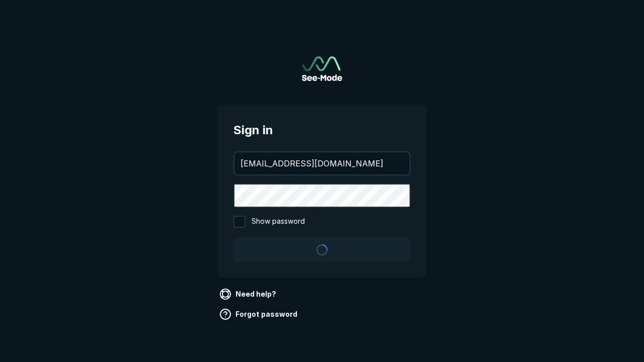 This screenshot has width=644, height=362. I want to click on img: See-Mode Logo, so click(322, 69).